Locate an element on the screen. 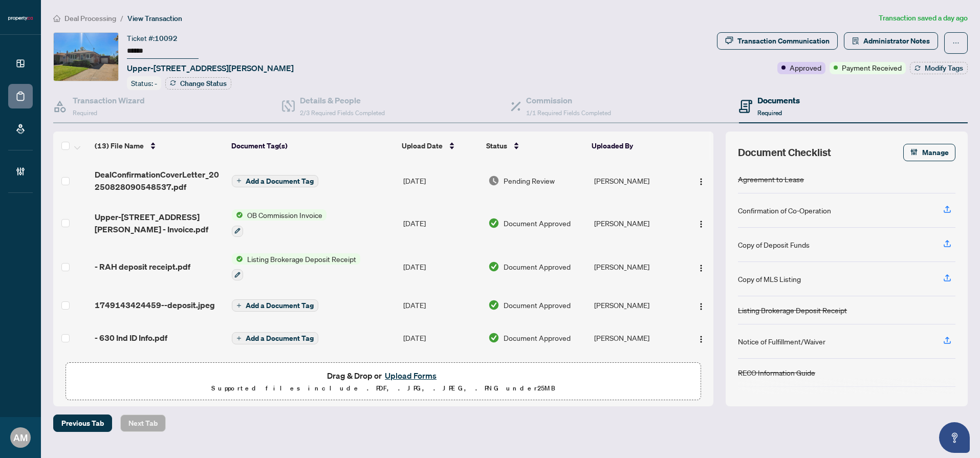 This screenshot has width=980, height=458. div: Confirmation of Co-Operation is located at coordinates (785, 211).